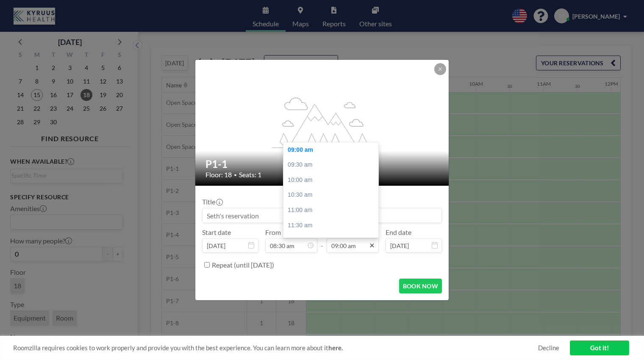 The image size is (644, 360). I want to click on button: BOOK NOW, so click(420, 286).